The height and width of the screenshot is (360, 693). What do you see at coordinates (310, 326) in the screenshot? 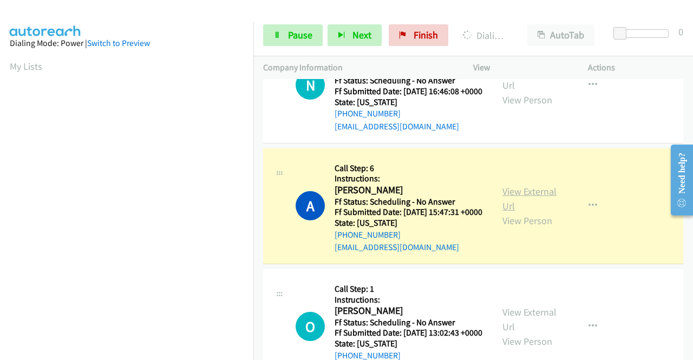
I see `h1: O` at bounding box center [310, 326].